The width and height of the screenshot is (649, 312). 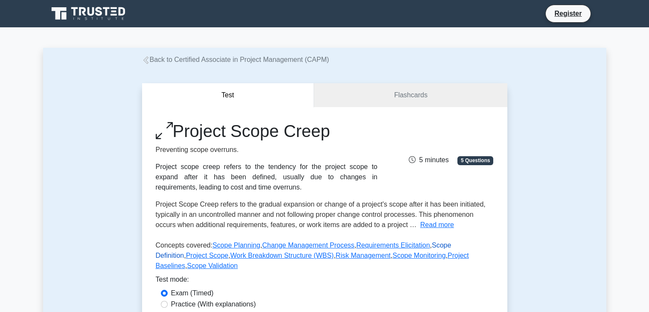 I want to click on a: Scope Validation, so click(x=212, y=265).